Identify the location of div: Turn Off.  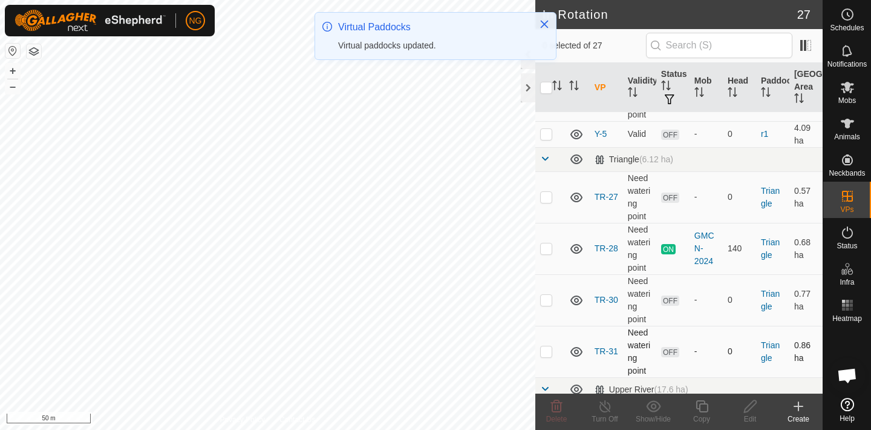
(605, 419).